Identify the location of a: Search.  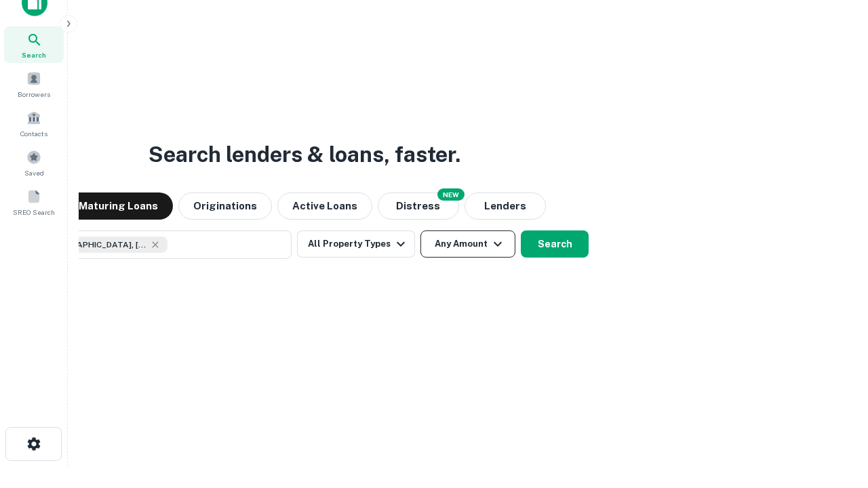
(34, 44).